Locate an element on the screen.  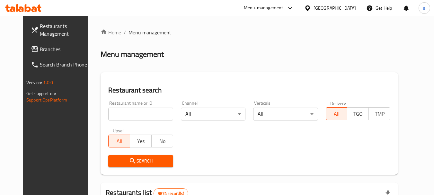
a: Search Branch Phone is located at coordinates (61, 65).